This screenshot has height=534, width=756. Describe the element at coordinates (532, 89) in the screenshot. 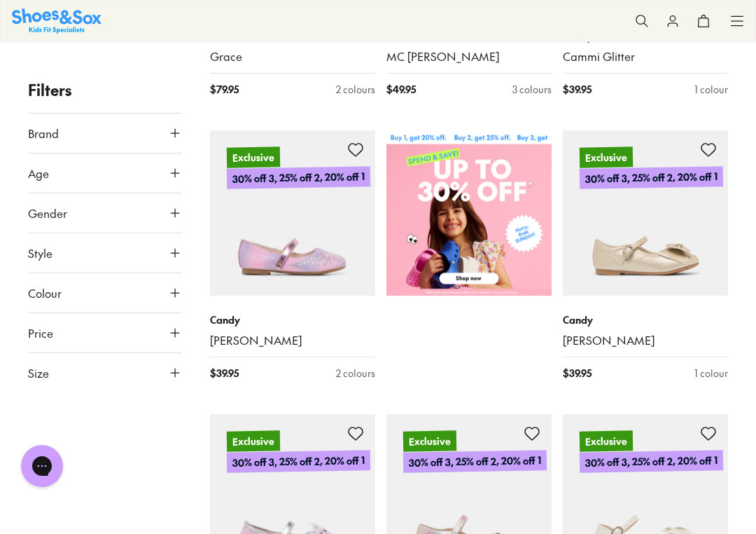

I see `div: 3 colours` at that location.